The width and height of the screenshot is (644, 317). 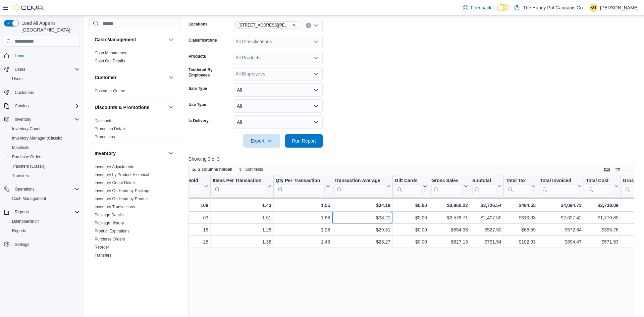 I want to click on span: Export, so click(x=261, y=141).